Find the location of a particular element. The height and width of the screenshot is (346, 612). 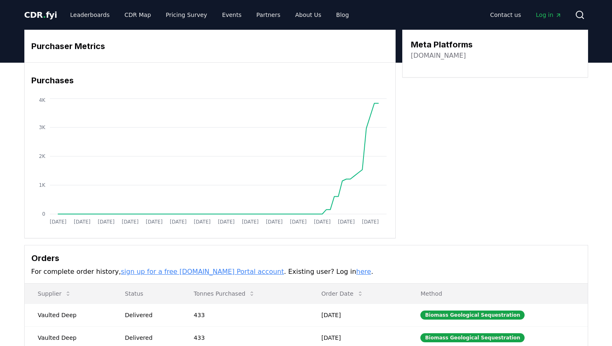

tspan: 4K is located at coordinates (42, 100).